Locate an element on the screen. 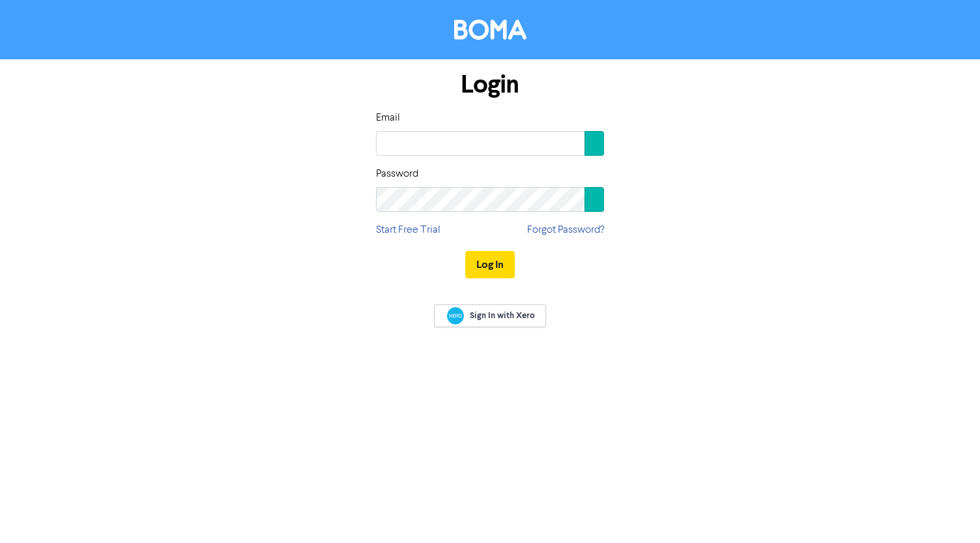  a: Forgot Password? is located at coordinates (566, 230).